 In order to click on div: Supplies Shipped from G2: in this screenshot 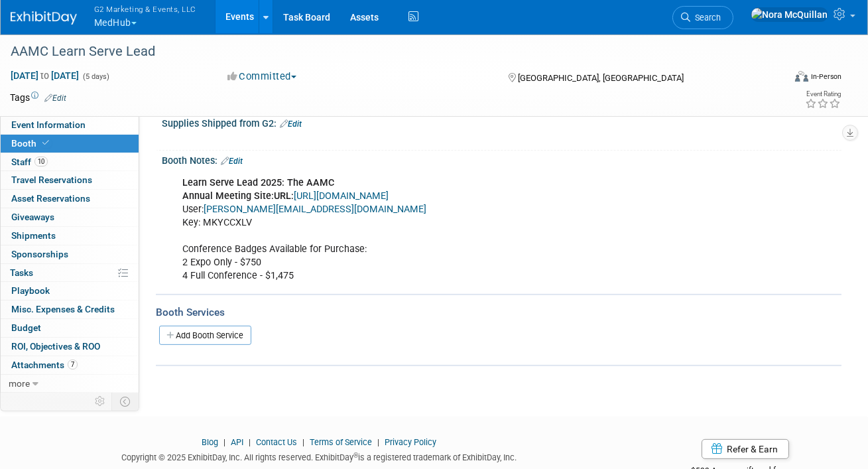, I will do `click(501, 122)`.